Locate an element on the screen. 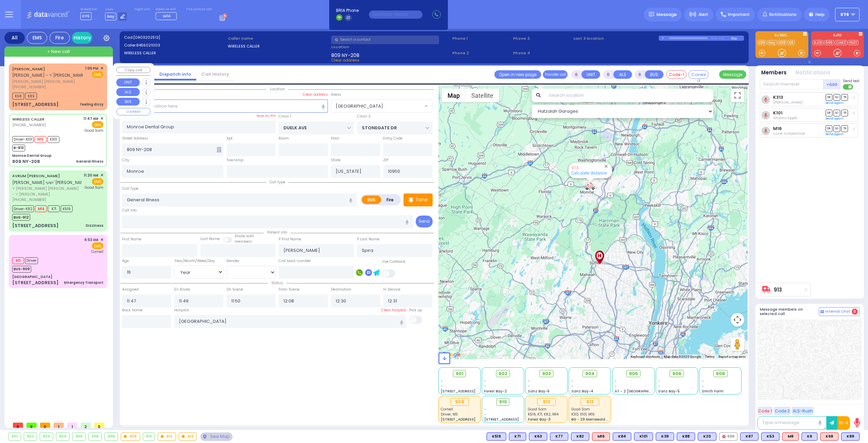 The height and width of the screenshot is (443, 868). label: State is located at coordinates (336, 160).